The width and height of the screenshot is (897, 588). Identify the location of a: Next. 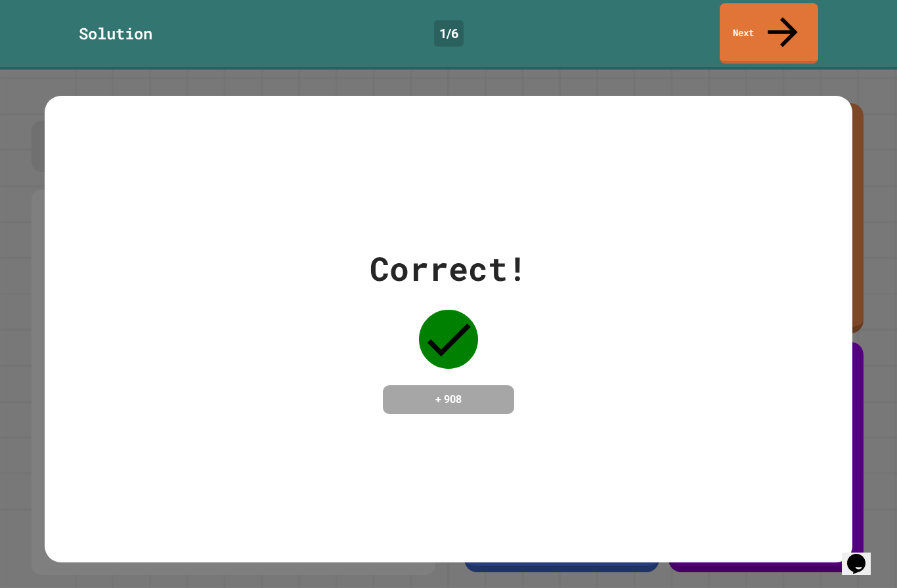
(769, 33).